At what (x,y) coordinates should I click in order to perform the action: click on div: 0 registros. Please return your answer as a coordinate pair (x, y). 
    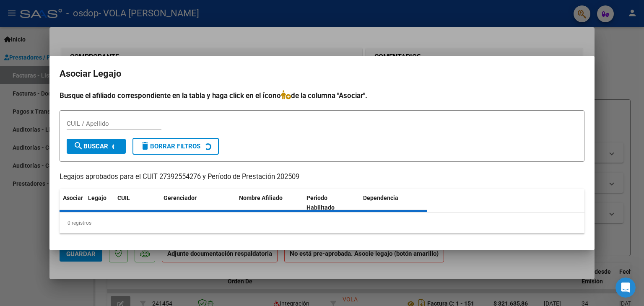
    Looking at the image, I should click on (322, 223).